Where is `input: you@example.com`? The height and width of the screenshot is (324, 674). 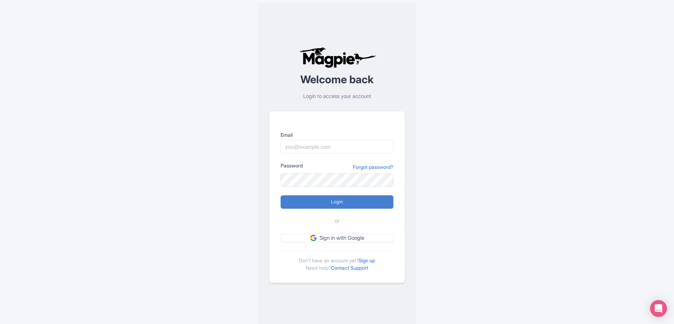 input: you@example.com is located at coordinates (337, 147).